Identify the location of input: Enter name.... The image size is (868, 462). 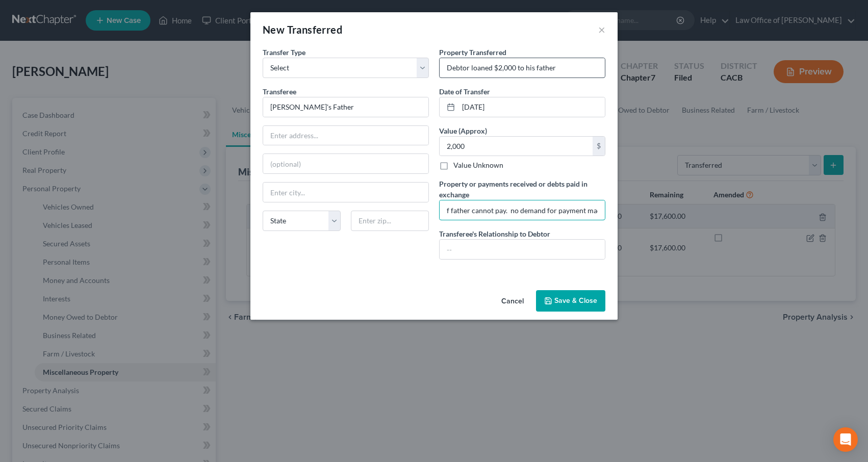
(346, 107).